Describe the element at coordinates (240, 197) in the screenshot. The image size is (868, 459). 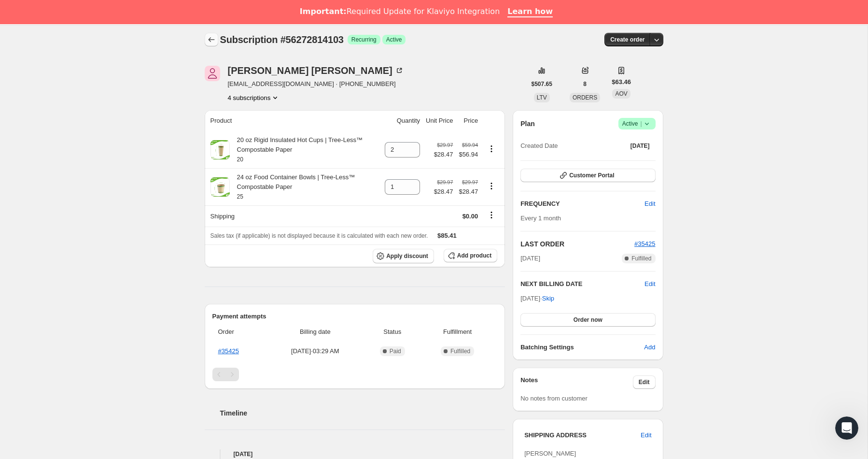
I see `small: 25` at that location.